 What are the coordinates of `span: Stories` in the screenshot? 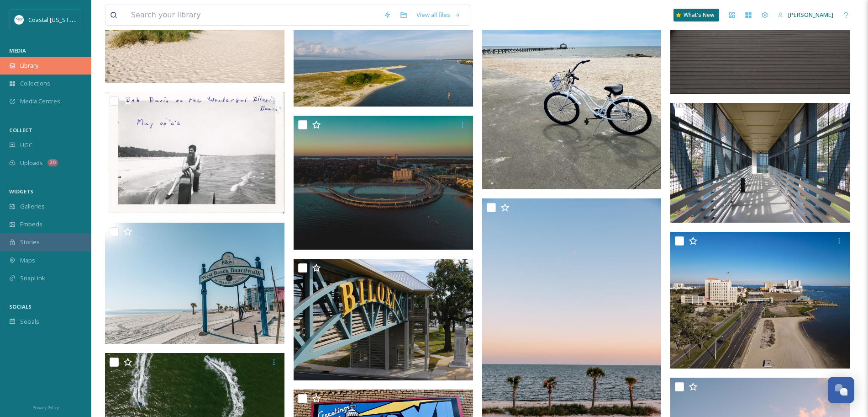 It's located at (29, 241).